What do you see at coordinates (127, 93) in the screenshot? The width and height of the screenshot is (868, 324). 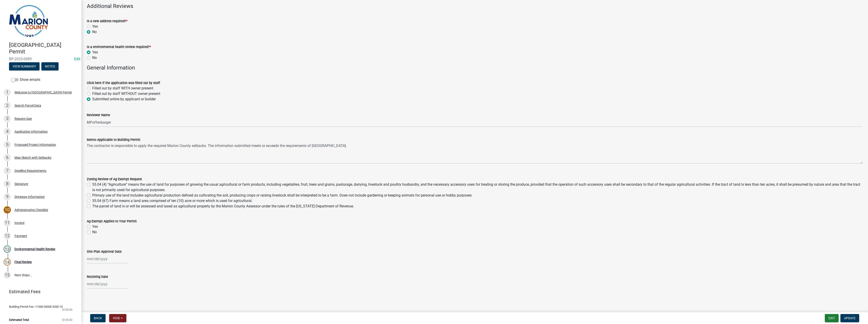 I see `label: Filled out by staff WITHOUT owner present` at bounding box center [127, 93].